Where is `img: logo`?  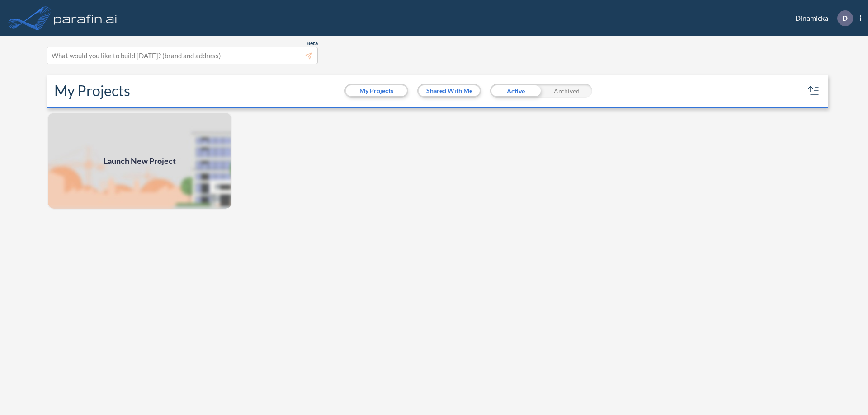 img: logo is located at coordinates (85, 18).